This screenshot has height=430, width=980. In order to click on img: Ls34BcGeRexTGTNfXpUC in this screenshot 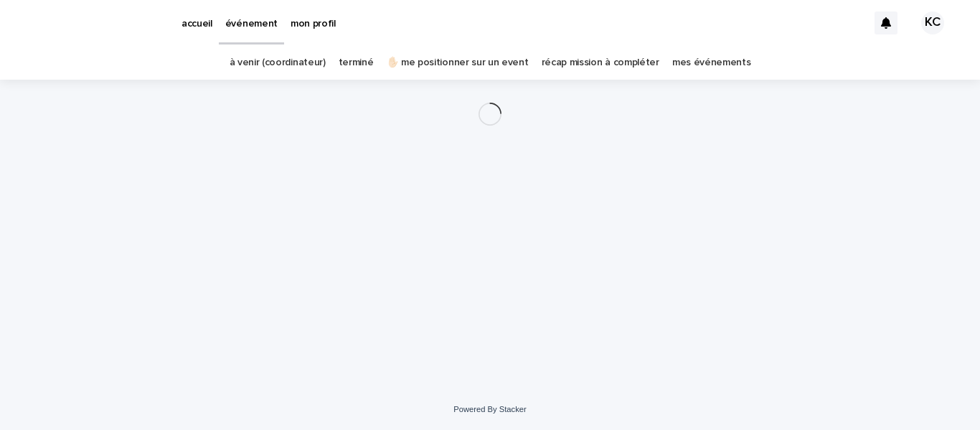, I will do `click(98, 23)`.